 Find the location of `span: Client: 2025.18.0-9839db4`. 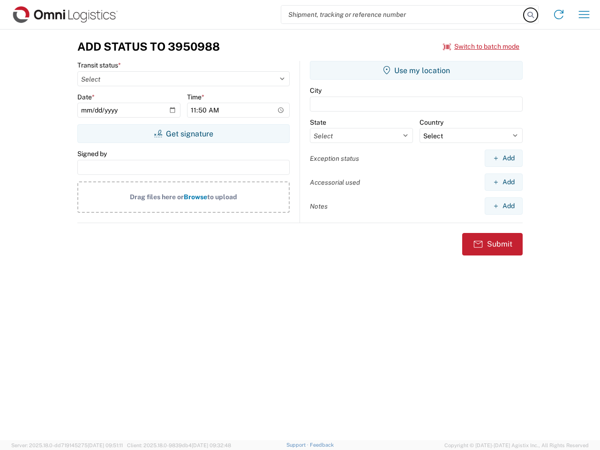

span: Client: 2025.18.0-9839db4 is located at coordinates (179, 445).